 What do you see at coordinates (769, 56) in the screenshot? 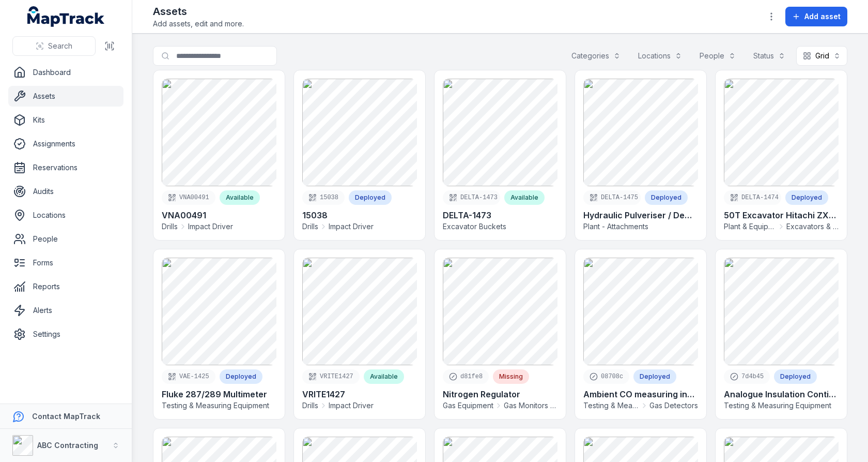
I see `button: Status` at bounding box center [769, 56].